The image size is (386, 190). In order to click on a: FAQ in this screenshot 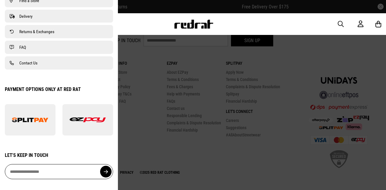, I will do `click(59, 47)`.